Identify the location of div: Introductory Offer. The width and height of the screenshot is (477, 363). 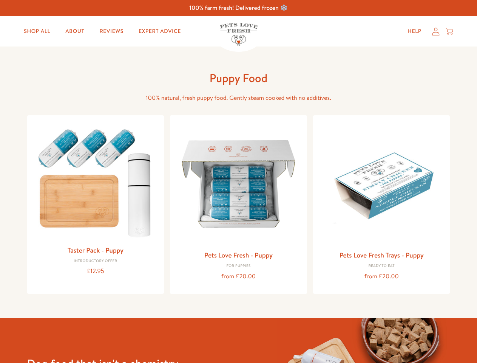
(96, 261).